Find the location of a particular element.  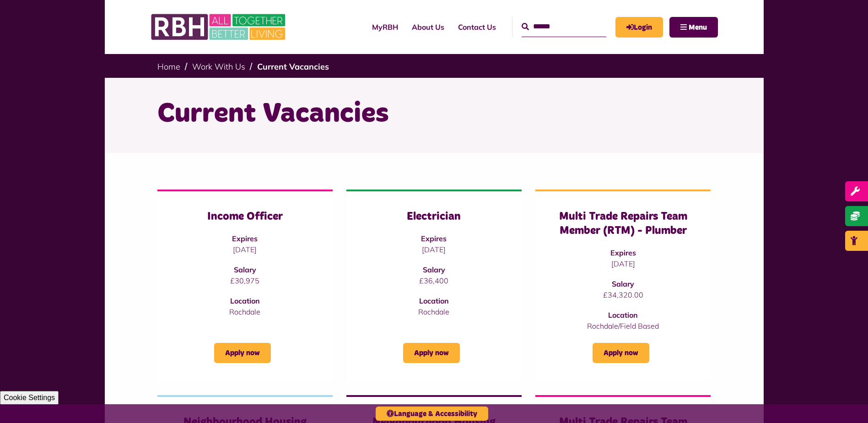

p: £34,320.00 is located at coordinates (623, 294).